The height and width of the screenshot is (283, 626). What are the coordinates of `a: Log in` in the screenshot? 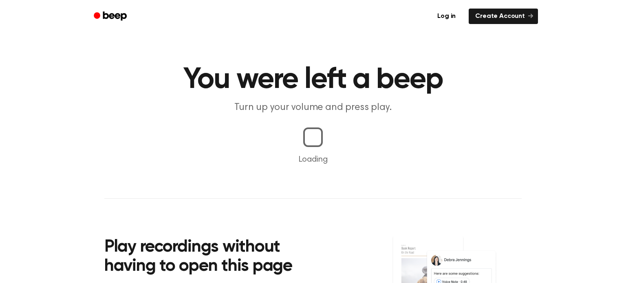 It's located at (447, 16).